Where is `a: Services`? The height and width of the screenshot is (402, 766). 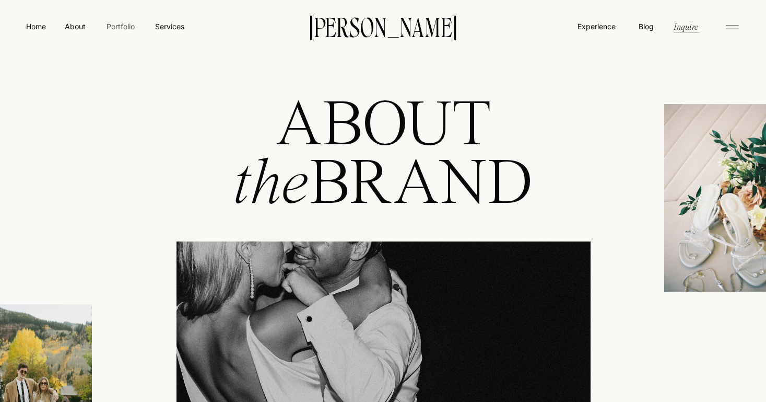
a: Services is located at coordinates (169, 26).